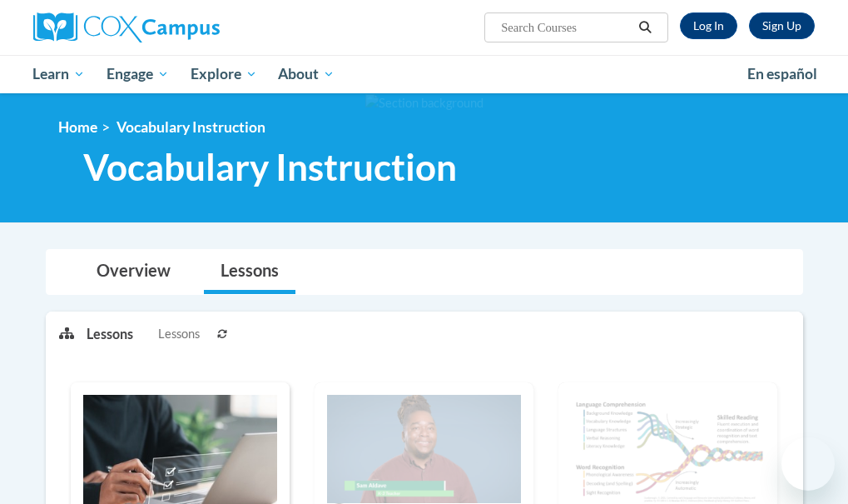 The height and width of the screenshot is (504, 848). I want to click on img: Section background, so click(425, 103).